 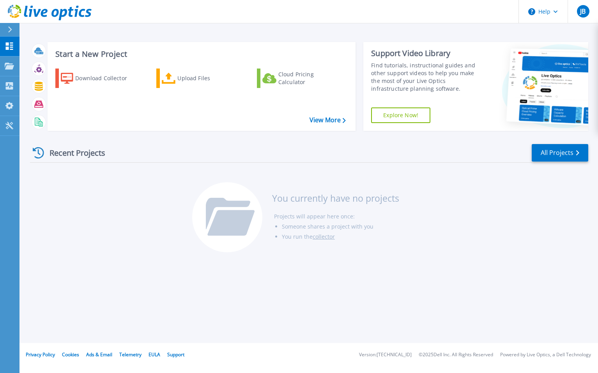 What do you see at coordinates (427, 77) in the screenshot?
I see `div: Find tutorials, instructional guides and other support videos to help you make the most of your L...` at bounding box center [427, 77].